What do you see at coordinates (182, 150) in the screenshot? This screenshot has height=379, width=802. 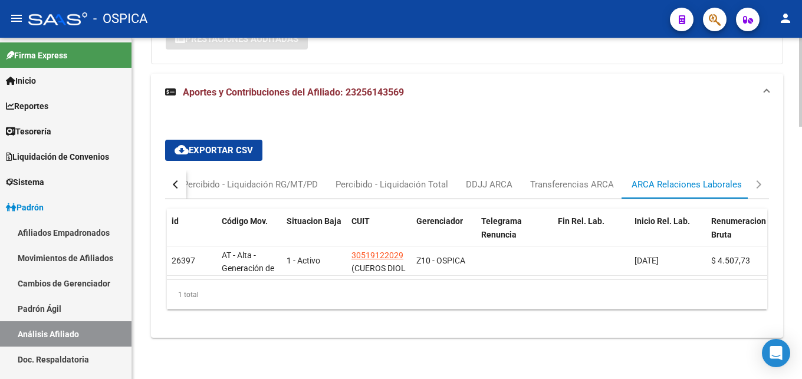 I see `mat-icon: cloud_download` at bounding box center [182, 150].